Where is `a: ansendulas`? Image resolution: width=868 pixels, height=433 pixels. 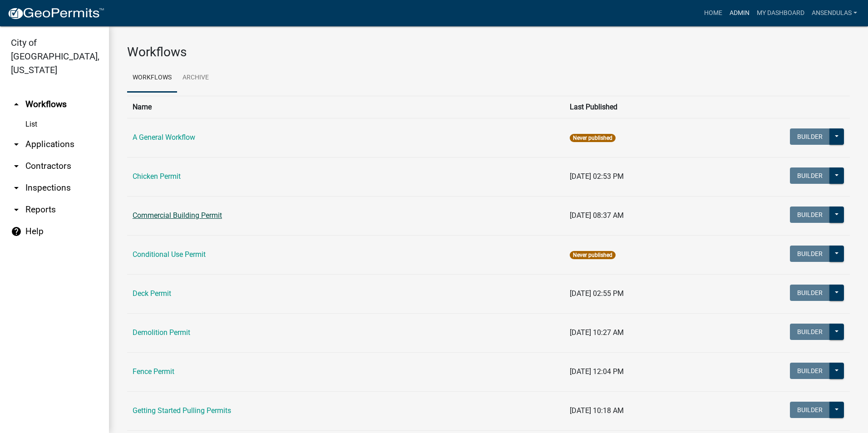
a: ansendulas is located at coordinates (835, 13).